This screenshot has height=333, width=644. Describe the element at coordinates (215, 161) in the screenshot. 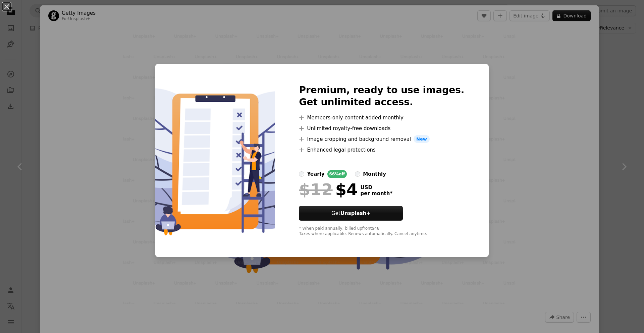

I see `img: premium_vector-1682310692574-34442a44be23` at that location.